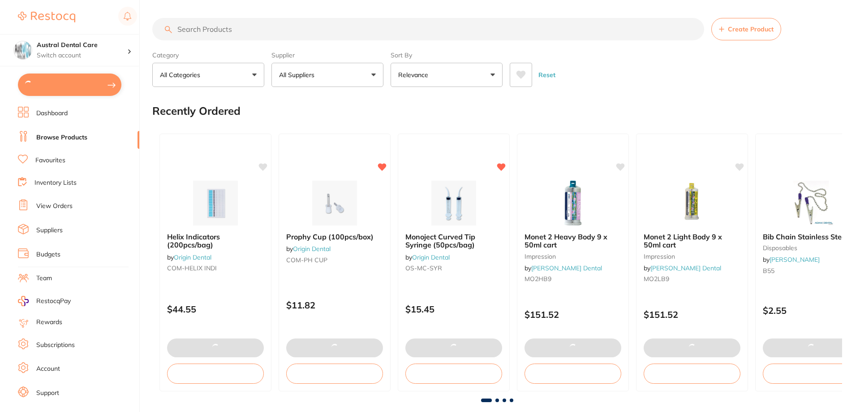 Image resolution: width=860 pixels, height=412 pixels. I want to click on small: COM-HELIX INDI, so click(216, 268).